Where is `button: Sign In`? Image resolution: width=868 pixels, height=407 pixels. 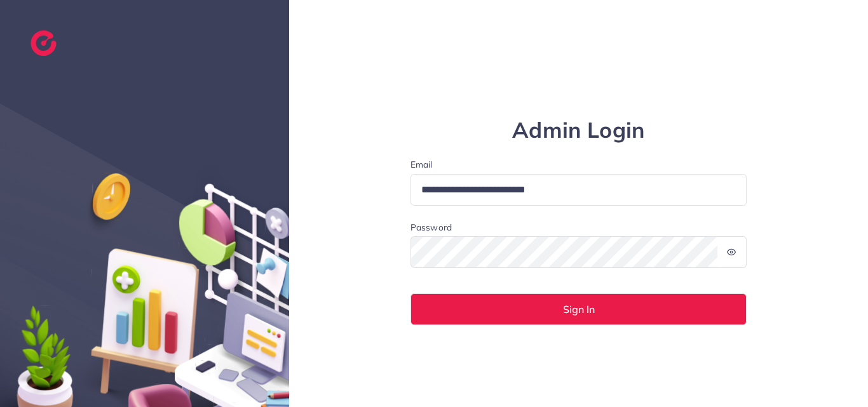
button: Sign In is located at coordinates (579, 309).